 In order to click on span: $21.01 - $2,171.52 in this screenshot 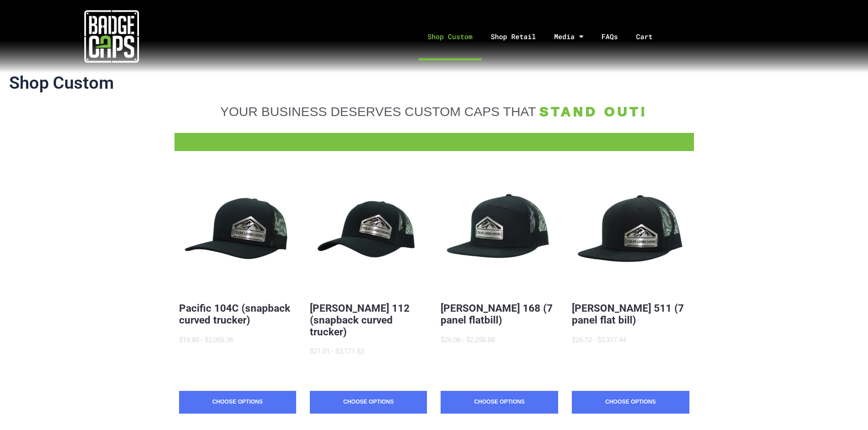, I will do `click(336, 351)`.